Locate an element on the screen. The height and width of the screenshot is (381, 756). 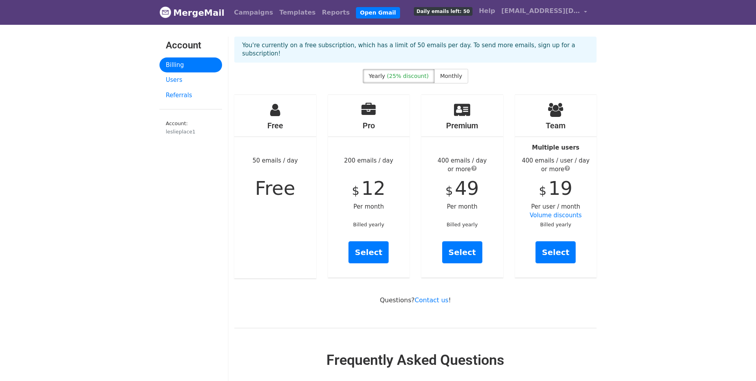
h4: Team is located at coordinates (556, 126).